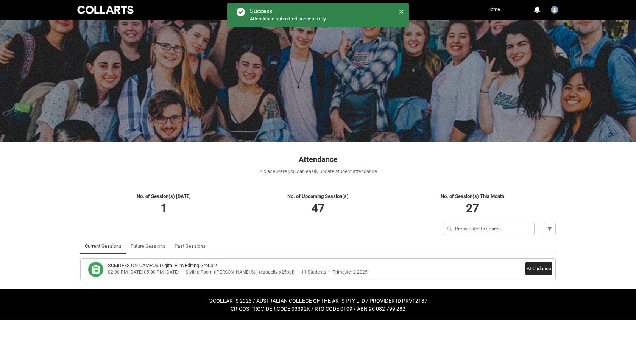 The image size is (636, 364). I want to click on span: 47, so click(318, 208).